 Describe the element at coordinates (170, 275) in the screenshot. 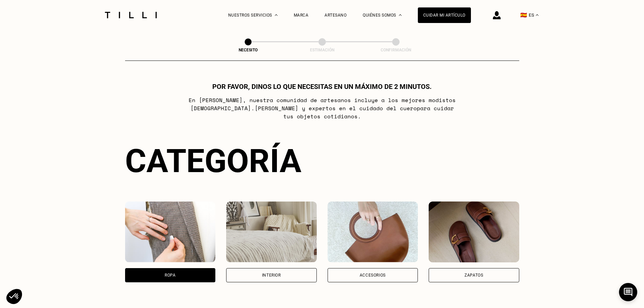

I see `div: Ropa` at that location.